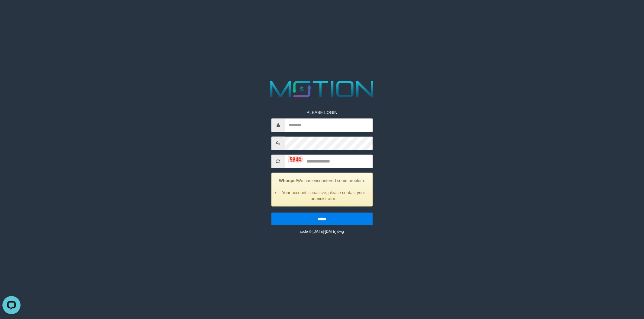 The image size is (644, 319). Describe the element at coordinates (322, 112) in the screenshot. I see `p: PLEASE LOGIN` at that location.